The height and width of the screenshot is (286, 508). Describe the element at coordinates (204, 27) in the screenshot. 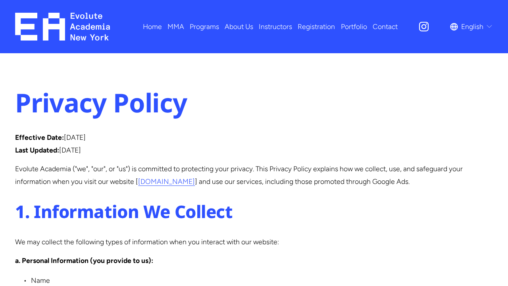

I see `span: Programs` at that location.